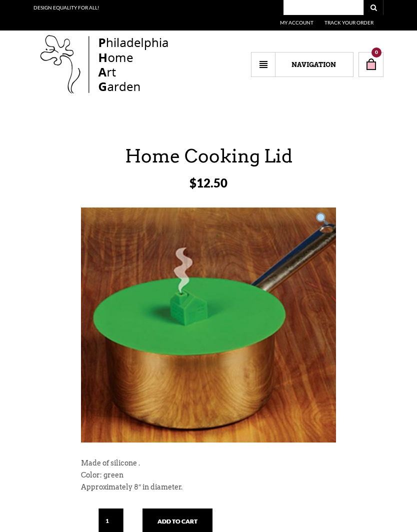 The width and height of the screenshot is (417, 532). I want to click on p: Approximately 8″ in diameter., so click(208, 487).